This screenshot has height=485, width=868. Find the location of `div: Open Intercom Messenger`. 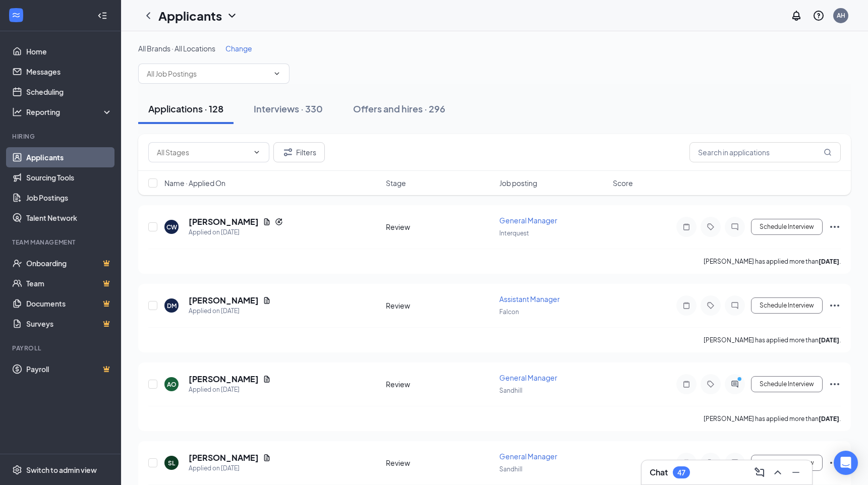

div: Open Intercom Messenger is located at coordinates (846, 463).